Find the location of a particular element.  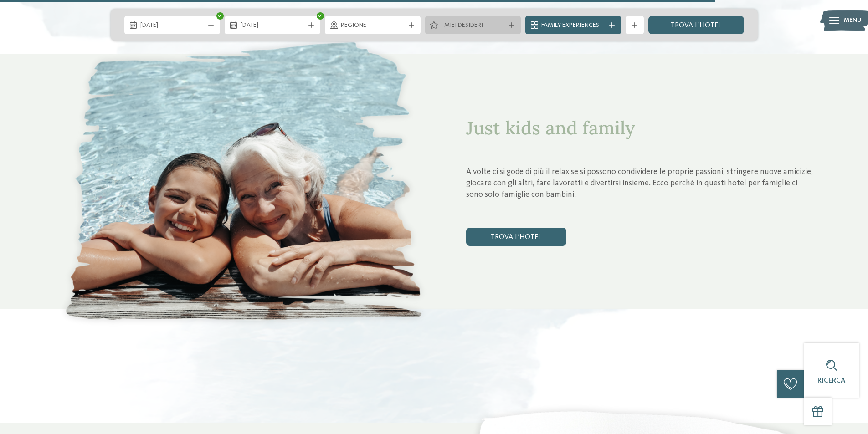

p: A volte ci si gode di più il relax se si possono condividere le proprie passioni, stringere nuove... is located at coordinates (640, 183).